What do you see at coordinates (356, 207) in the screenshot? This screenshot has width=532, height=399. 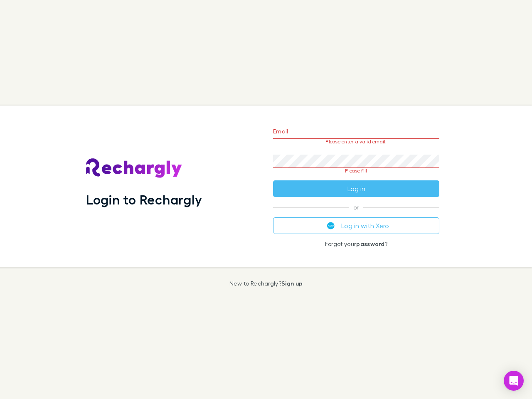 I see `span: or` at bounding box center [356, 207].